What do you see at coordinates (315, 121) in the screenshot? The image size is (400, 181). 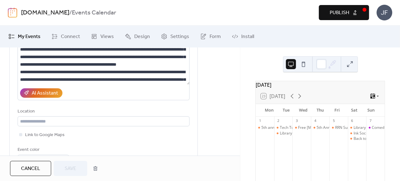 I see `div: 4` at bounding box center [315, 121].